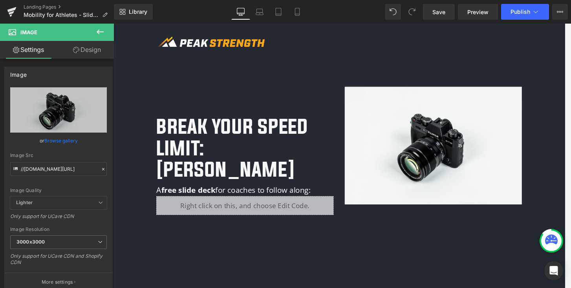  What do you see at coordinates (61, 140) in the screenshot?
I see `a: Browse gallery` at bounding box center [61, 140].